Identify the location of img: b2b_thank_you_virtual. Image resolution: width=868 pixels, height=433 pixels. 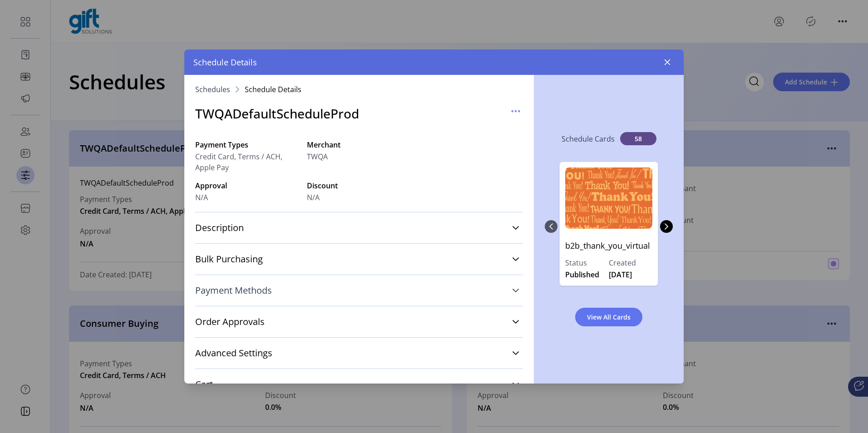
(609, 198).